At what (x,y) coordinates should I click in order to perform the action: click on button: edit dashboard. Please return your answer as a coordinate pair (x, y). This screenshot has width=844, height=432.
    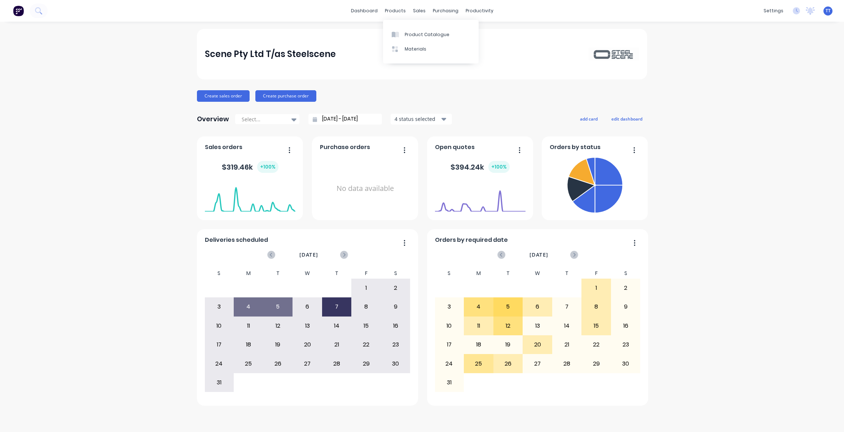
    Looking at the image, I should click on (627, 119).